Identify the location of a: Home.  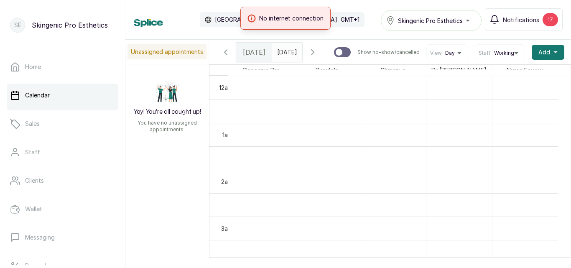
(62, 67).